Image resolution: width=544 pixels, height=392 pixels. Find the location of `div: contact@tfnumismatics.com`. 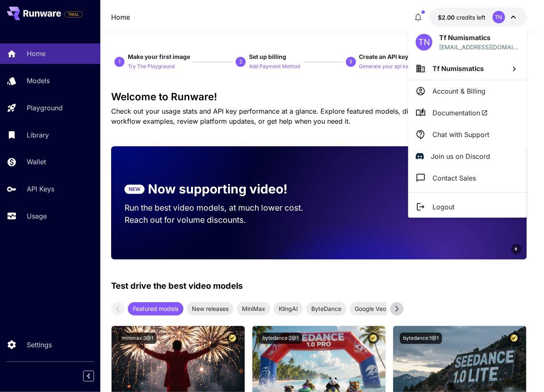

div: contact@tfnumismatics.com is located at coordinates (479, 47).